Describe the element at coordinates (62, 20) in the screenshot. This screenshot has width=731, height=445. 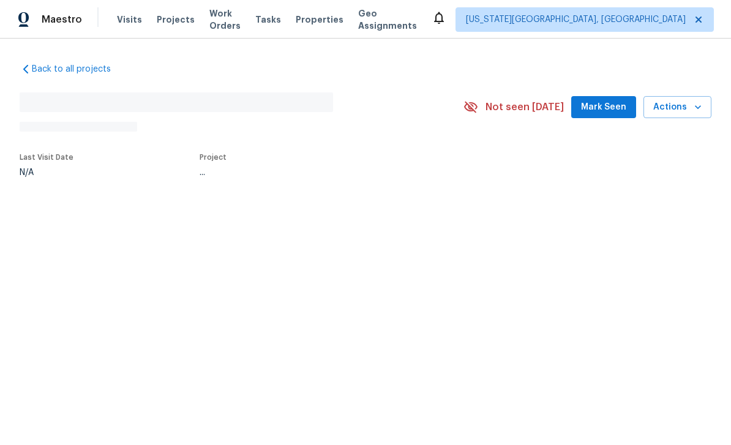
I see `span: Maestro` at that location.